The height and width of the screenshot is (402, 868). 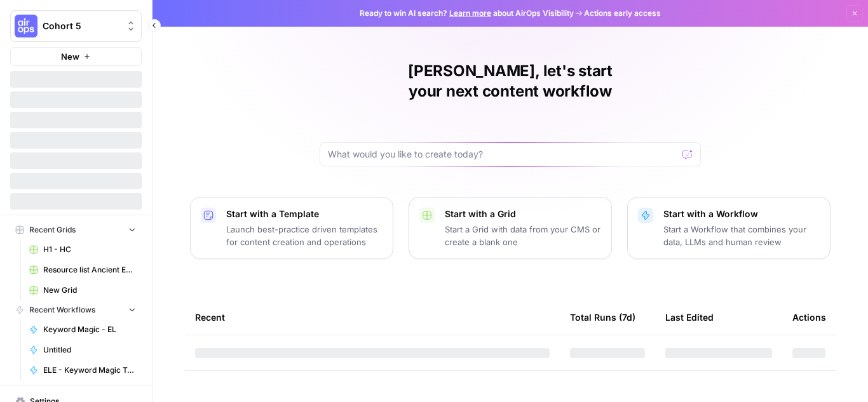 I want to click on span: Actions early access, so click(x=622, y=13).